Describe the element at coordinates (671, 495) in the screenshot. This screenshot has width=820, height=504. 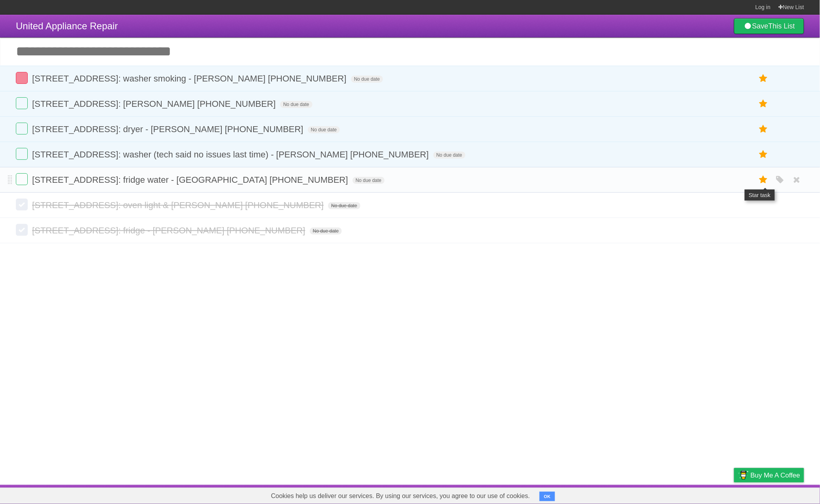
I see `a: Developers` at that location.